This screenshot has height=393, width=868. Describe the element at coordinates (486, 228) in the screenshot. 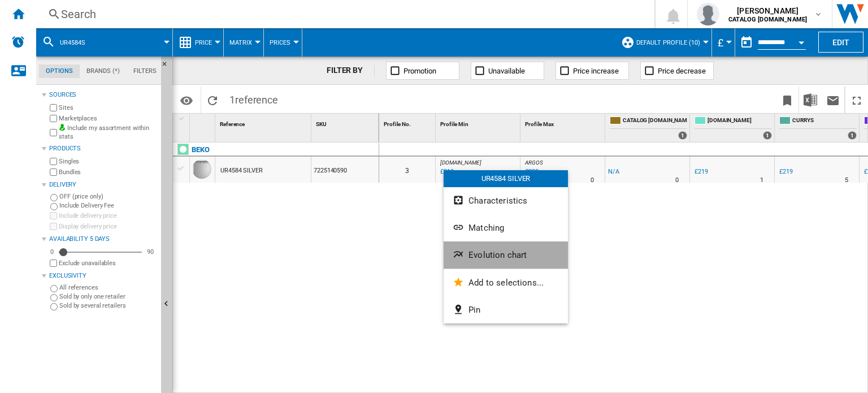

I see `span: Matching` at that location.